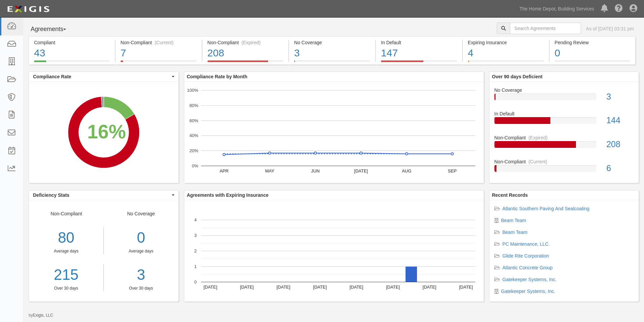  I want to click on button: Compliance Rate, so click(104, 77).